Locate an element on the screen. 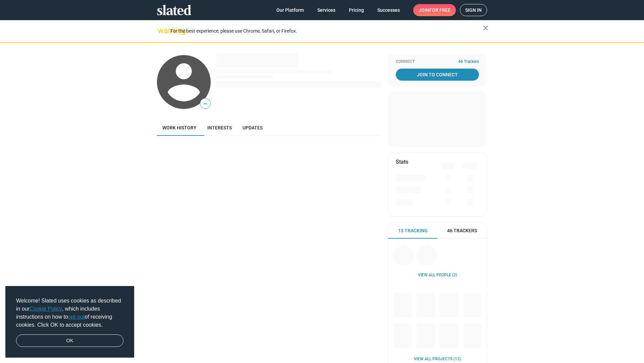 This screenshot has width=644, height=363. span: Successes is located at coordinates (388, 10).